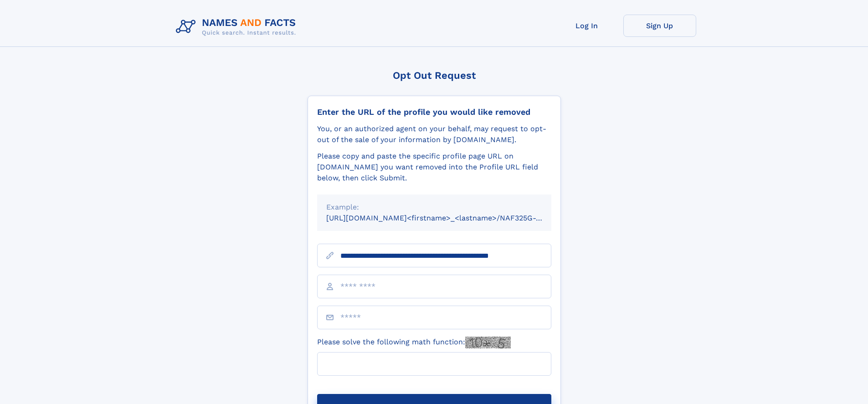 The width and height of the screenshot is (868, 404). Describe the element at coordinates (434, 208) in the screenshot. I see `div: Example:` at that location.